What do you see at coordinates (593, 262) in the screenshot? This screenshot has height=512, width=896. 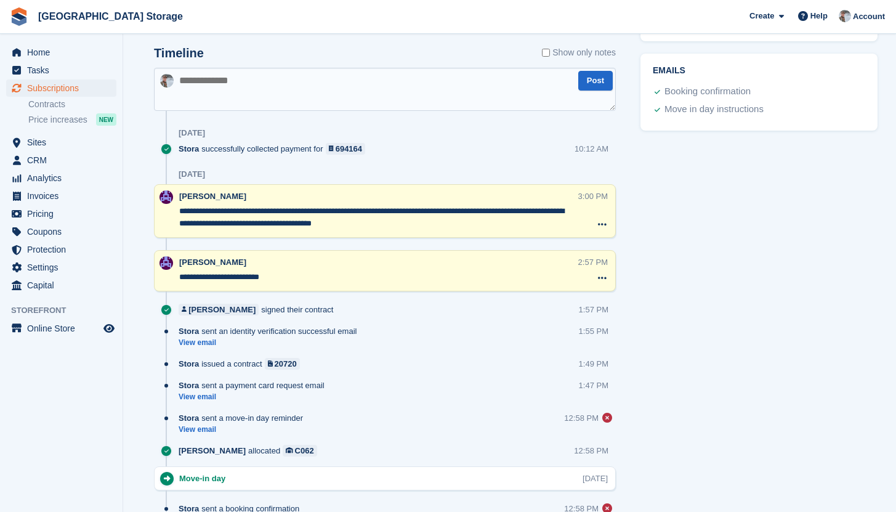 I see `div: 2:57 PM` at bounding box center [593, 262].